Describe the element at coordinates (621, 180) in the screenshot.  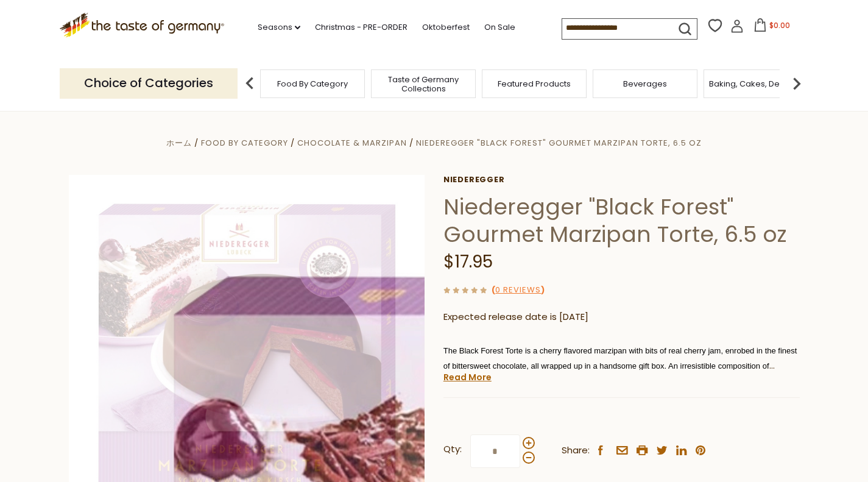
I see `a: Niederegger` at that location.